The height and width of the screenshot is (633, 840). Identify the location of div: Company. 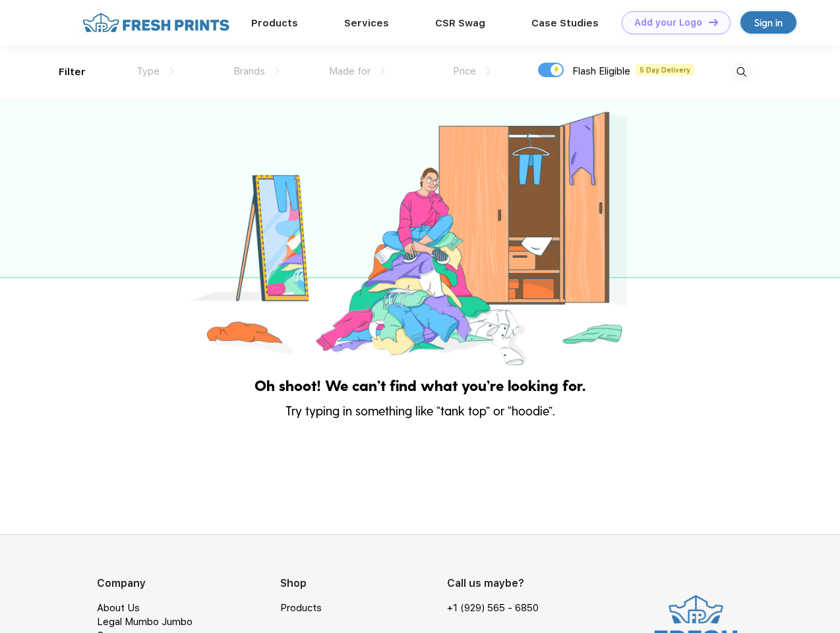
(189, 584).